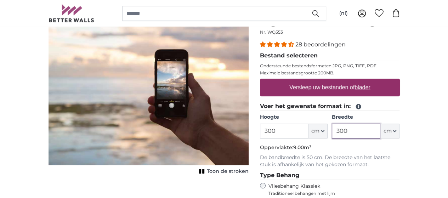 The height and width of the screenshot is (198, 448). Describe the element at coordinates (228, 171) in the screenshot. I see `span: Toon de stroken` at that location.